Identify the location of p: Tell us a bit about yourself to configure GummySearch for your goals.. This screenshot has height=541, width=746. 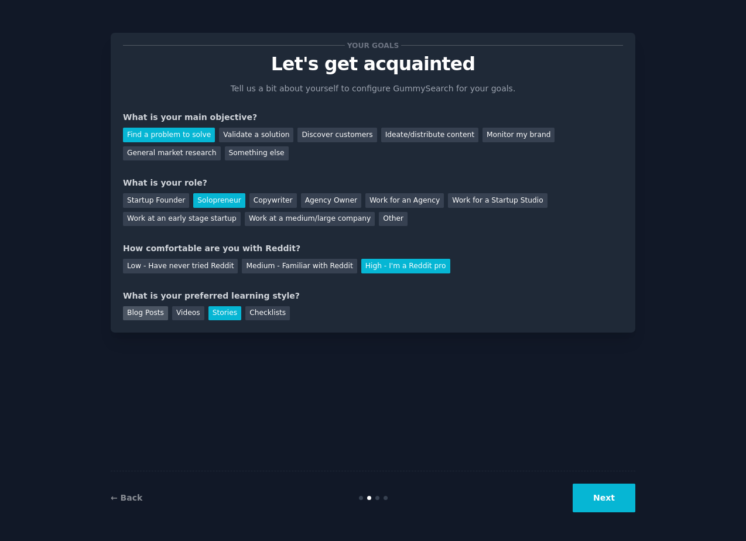
(373, 88).